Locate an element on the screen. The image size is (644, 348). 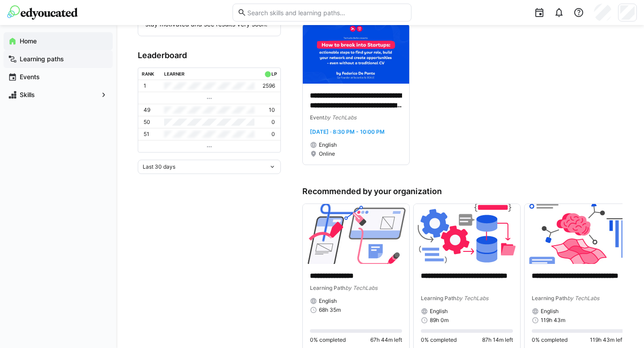
h3: Recommended by your organization is located at coordinates (463, 191).